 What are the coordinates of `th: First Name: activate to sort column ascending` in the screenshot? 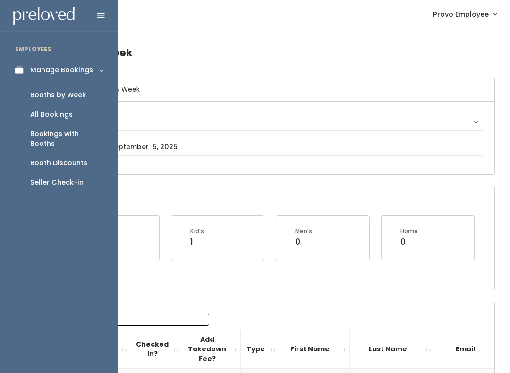 It's located at (315, 349).